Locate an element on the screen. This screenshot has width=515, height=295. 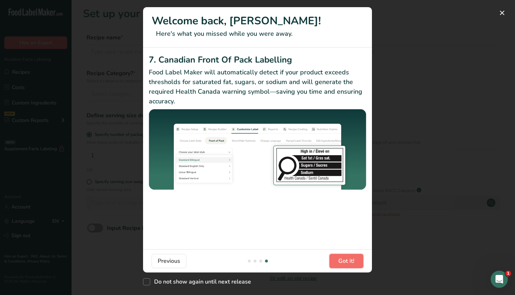
span: Got it! is located at coordinates (346, 261).